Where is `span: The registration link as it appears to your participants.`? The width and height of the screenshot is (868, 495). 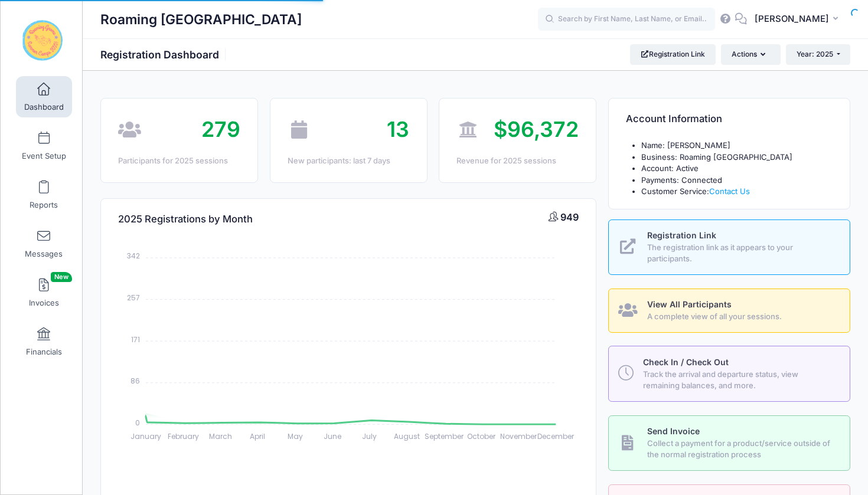 span: The registration link as it appears to your participants. is located at coordinates (742, 254).